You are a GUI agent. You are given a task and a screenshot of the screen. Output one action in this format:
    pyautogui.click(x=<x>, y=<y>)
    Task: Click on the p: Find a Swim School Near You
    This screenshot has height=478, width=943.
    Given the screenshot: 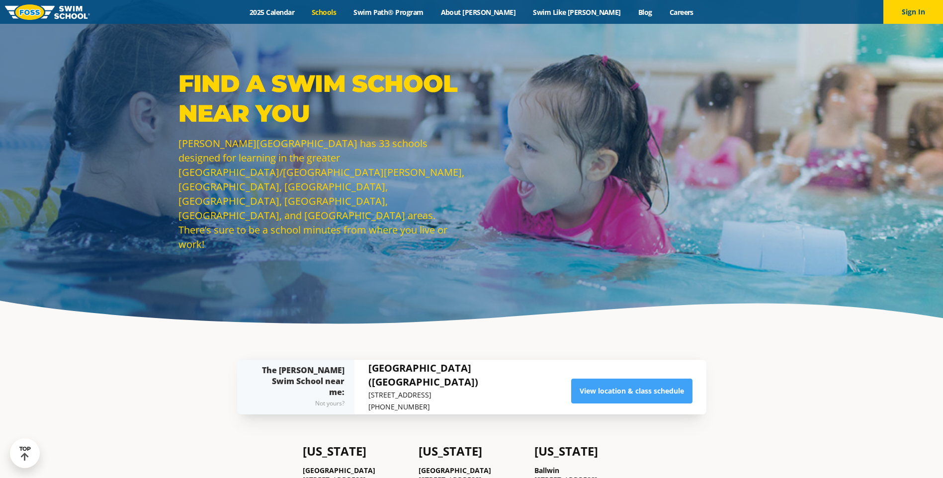 What is the action you would take?
    pyautogui.click(x=323, y=98)
    